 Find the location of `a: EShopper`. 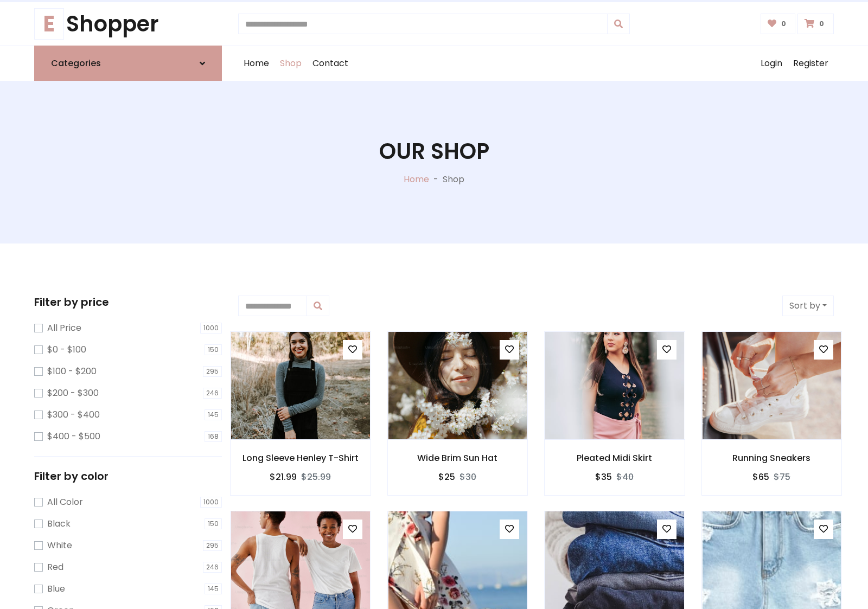

a: EShopper is located at coordinates (128, 24).